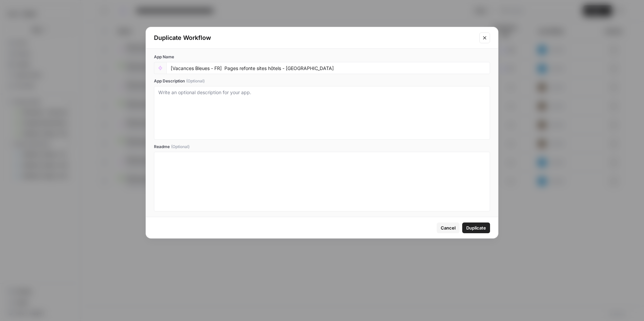 The image size is (644, 321). Describe the element at coordinates (448, 228) in the screenshot. I see `button: Cancel` at that location.